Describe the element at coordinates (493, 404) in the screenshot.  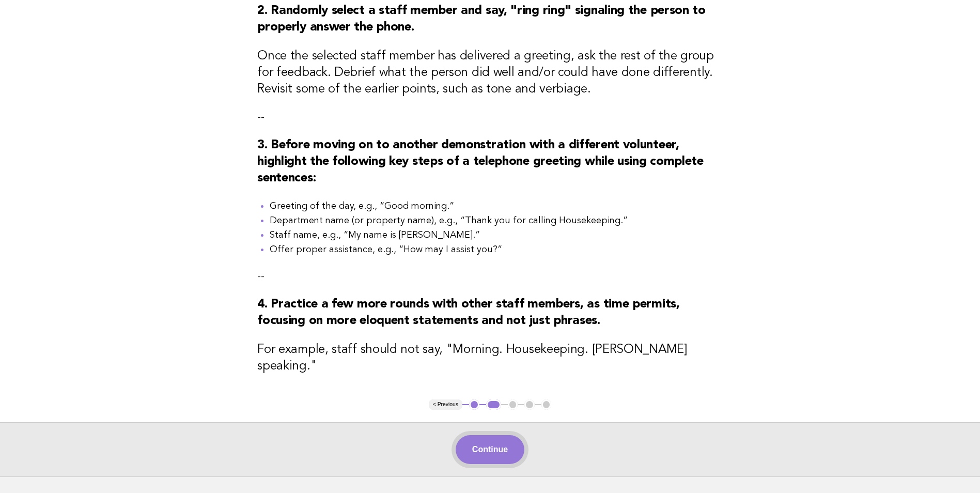
I see `button: 2` at that location.